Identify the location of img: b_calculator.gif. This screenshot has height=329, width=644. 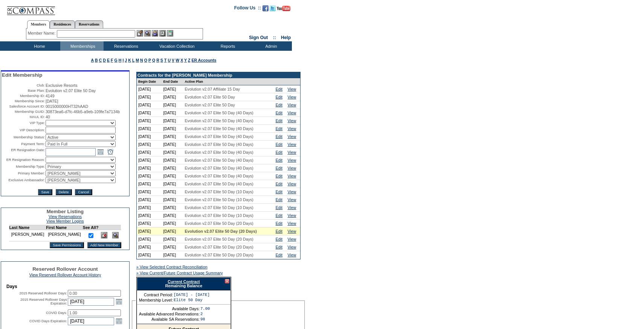
(170, 33).